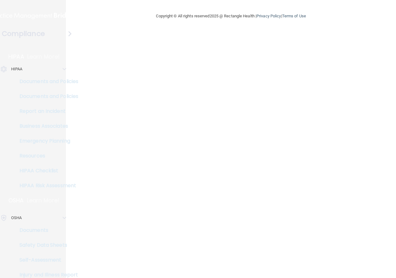 This screenshot has width=396, height=278. I want to click on h4: Compliance, so click(23, 34).